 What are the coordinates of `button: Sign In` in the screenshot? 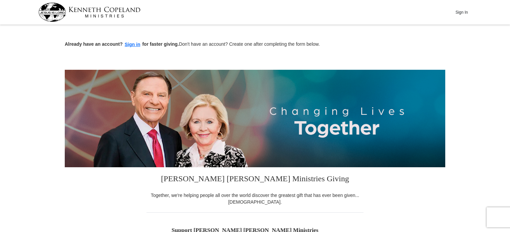 It's located at (462, 12).